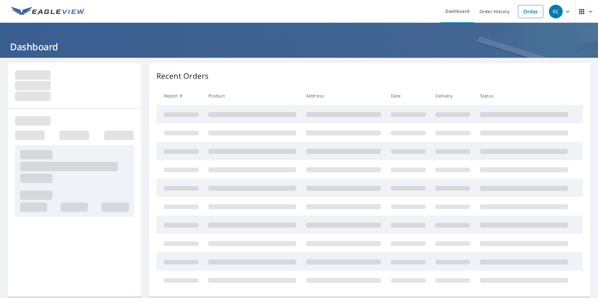 The image size is (598, 298). Describe the element at coordinates (183, 76) in the screenshot. I see `p: Recent Orders` at that location.